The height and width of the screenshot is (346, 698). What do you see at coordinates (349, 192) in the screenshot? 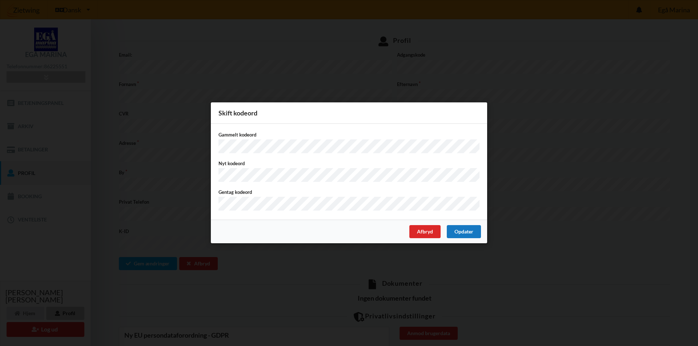
I see `label: Gentag kodeord` at bounding box center [349, 192].